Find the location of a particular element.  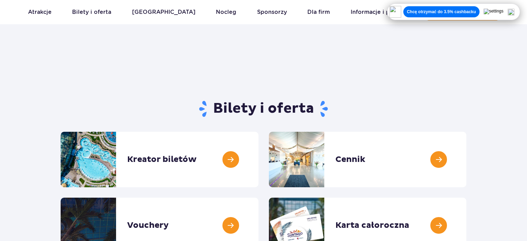

a: Nocleg is located at coordinates (226, 12).